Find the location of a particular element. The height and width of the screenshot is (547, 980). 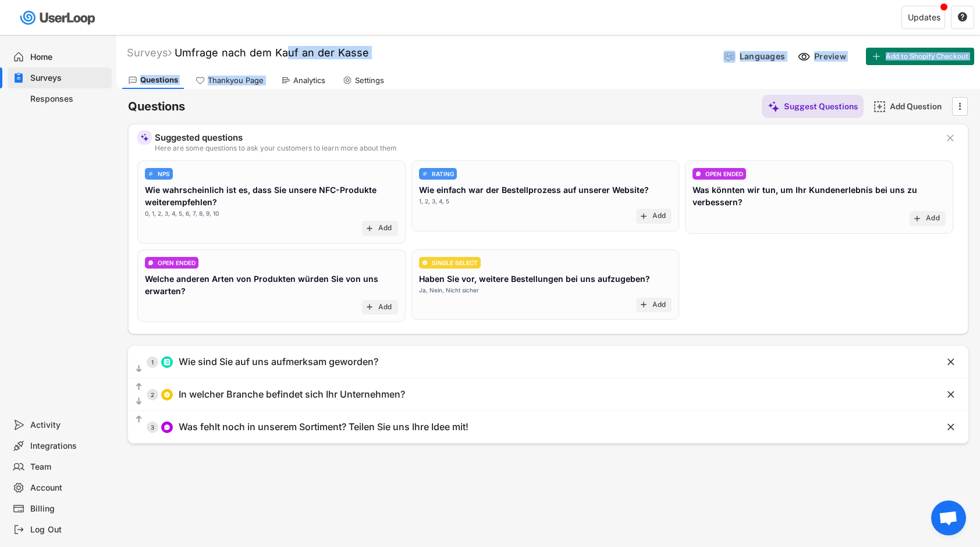

div: 1 is located at coordinates (153, 363).